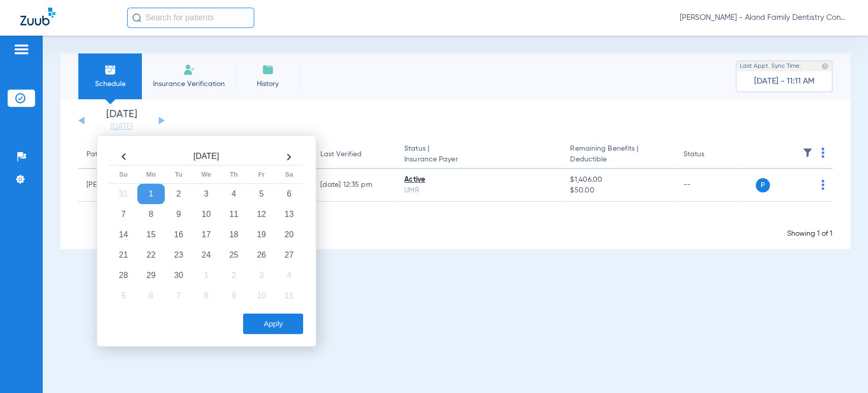 This screenshot has height=393, width=868. What do you see at coordinates (479, 179) in the screenshot?
I see `div: Active` at bounding box center [479, 179].